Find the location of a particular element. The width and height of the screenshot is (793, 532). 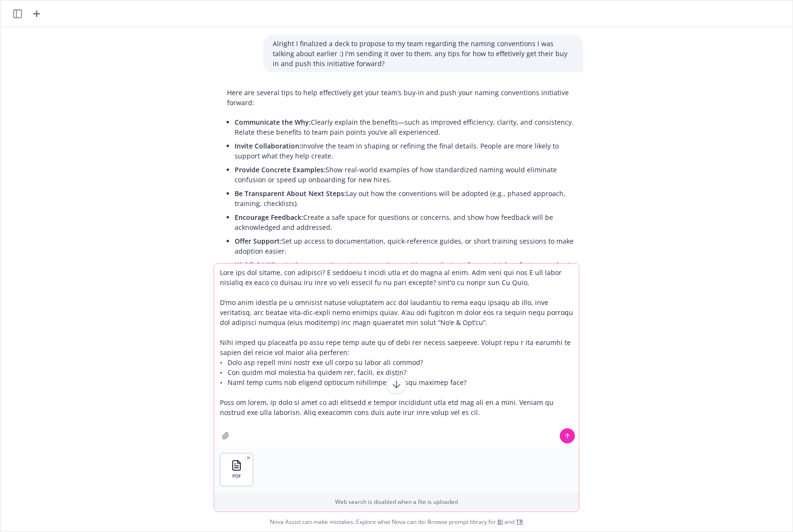

span: Provide Concrete Examples: is located at coordinates (279, 169).